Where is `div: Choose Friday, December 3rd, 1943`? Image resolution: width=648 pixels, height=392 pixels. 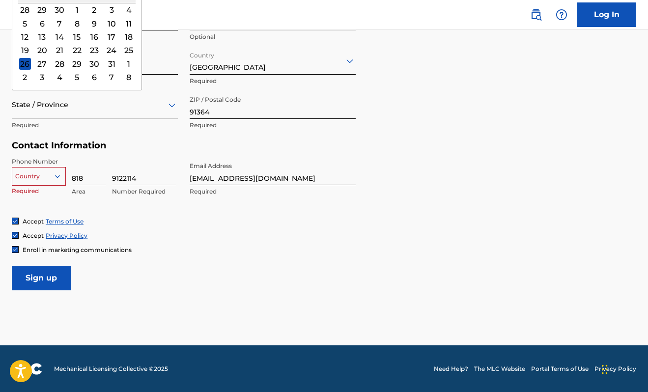 div: Choose Friday, December 3rd, 1943 is located at coordinates (111, 10).